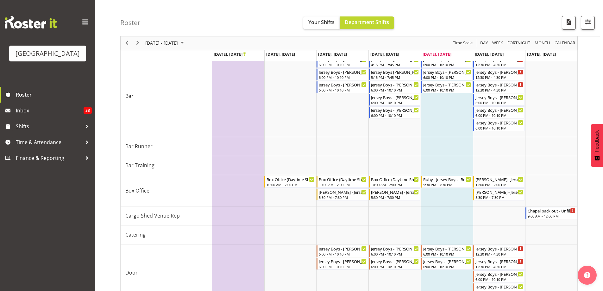  Describe the element at coordinates (166, 216) in the screenshot. I see `td: Cargo Shed Venue Rep resource` at that location.